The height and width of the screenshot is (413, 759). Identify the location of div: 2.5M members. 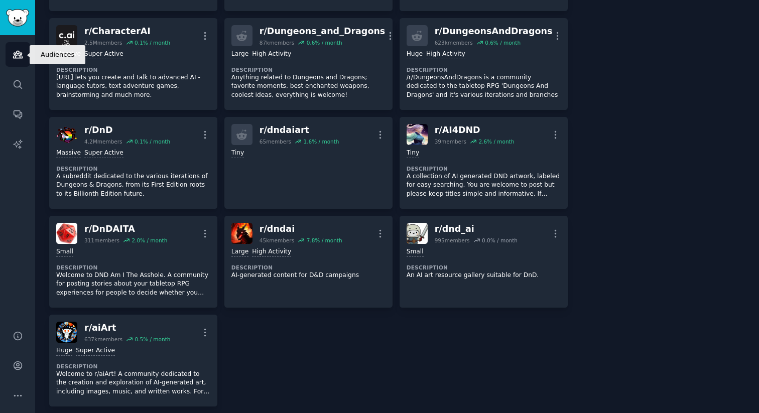
(103, 43).